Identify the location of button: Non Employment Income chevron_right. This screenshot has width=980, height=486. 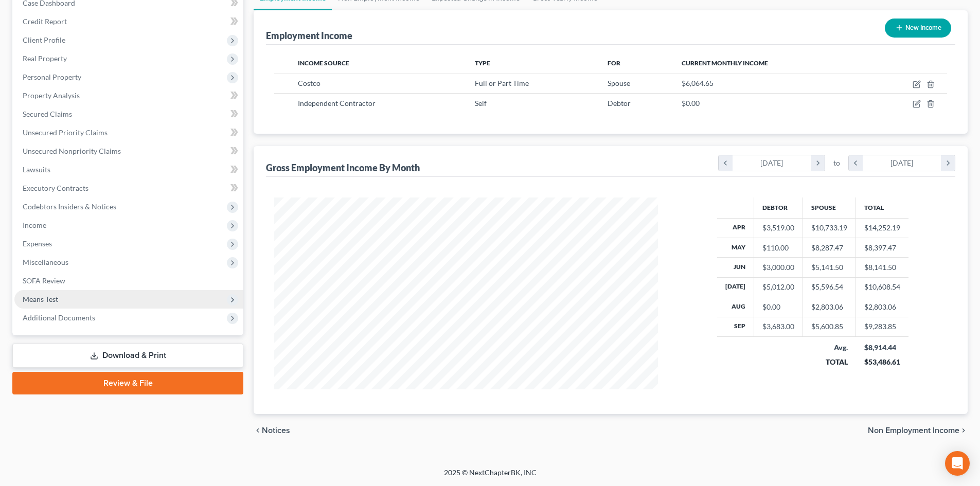
(918, 431).